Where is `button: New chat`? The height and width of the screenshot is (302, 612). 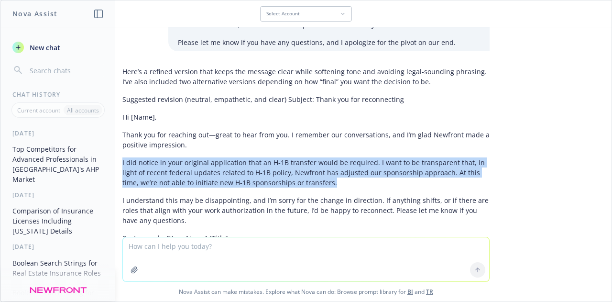
button: New chat is located at coordinates (58, 47).